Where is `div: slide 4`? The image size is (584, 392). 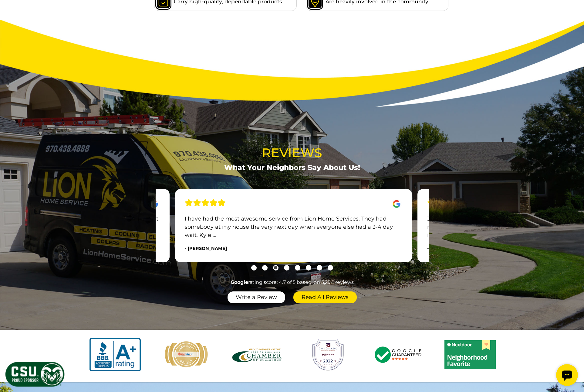
div: slide 4 is located at coordinates (115, 356).